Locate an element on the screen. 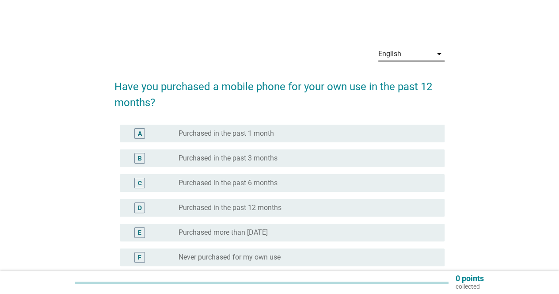 The width and height of the screenshot is (559, 294). label: Purchased in the past 6 months is located at coordinates (228, 183).